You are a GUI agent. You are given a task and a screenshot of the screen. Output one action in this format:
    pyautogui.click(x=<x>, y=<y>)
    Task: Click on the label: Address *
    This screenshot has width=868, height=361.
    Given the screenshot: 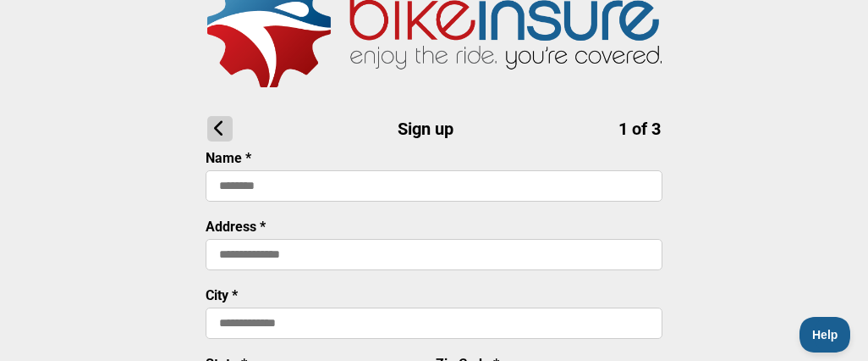 What is the action you would take?
    pyautogui.click(x=236, y=226)
    